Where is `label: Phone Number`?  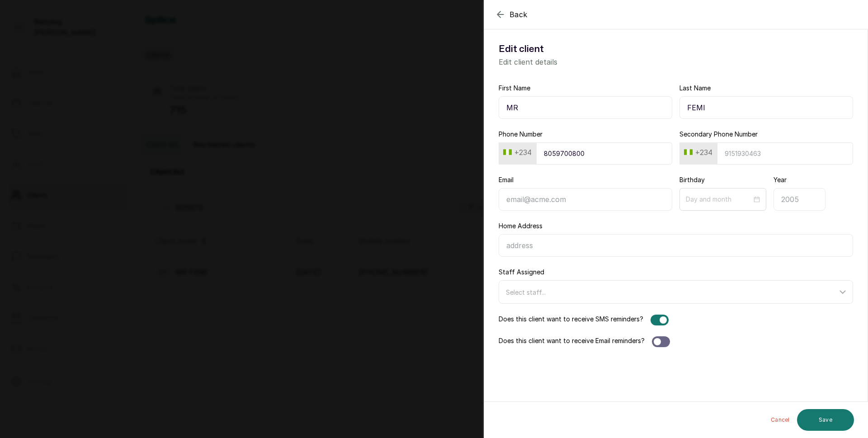 label: Phone Number is located at coordinates (520, 134).